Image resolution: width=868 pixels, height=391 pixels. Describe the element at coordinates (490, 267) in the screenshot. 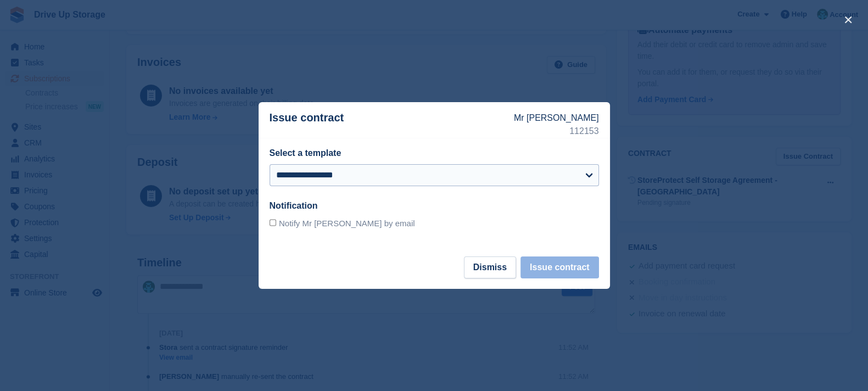

I see `button: Dismiss` at that location.